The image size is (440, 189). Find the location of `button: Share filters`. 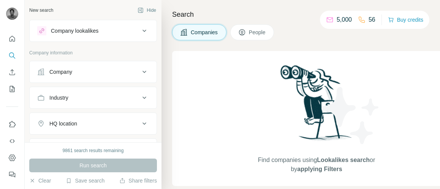

button: Share filters is located at coordinates (138, 180).